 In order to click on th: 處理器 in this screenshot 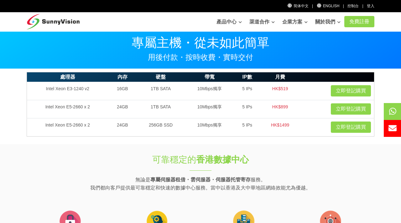, I will do `click(68, 77)`.